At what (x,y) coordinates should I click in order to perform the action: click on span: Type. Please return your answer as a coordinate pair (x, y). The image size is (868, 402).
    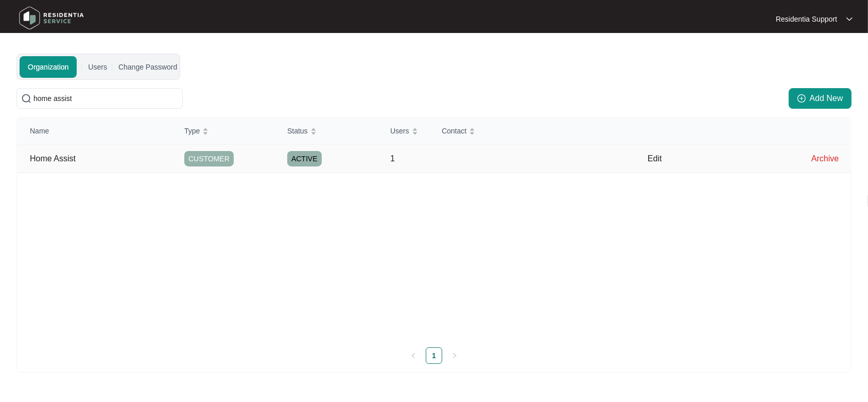
    Looking at the image, I should click on (192, 131).